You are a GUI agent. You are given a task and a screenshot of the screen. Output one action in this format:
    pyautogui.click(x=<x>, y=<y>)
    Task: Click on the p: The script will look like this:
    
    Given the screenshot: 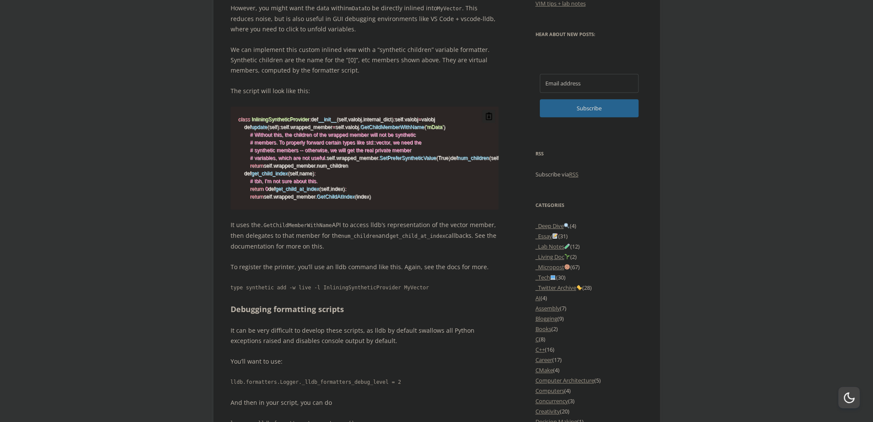 What is the action you would take?
    pyautogui.click(x=365, y=91)
    